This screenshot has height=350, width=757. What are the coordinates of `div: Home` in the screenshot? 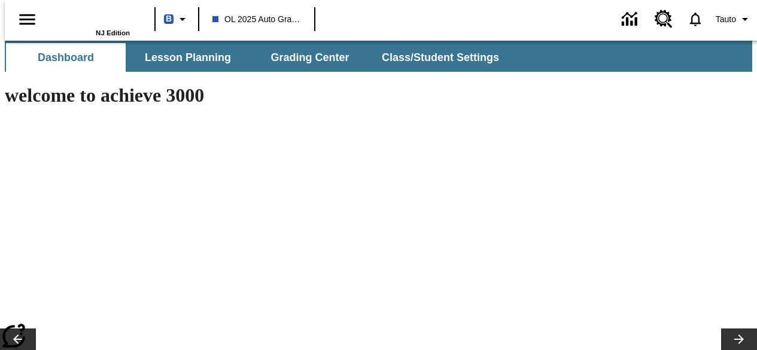 It's located at (91, 20).